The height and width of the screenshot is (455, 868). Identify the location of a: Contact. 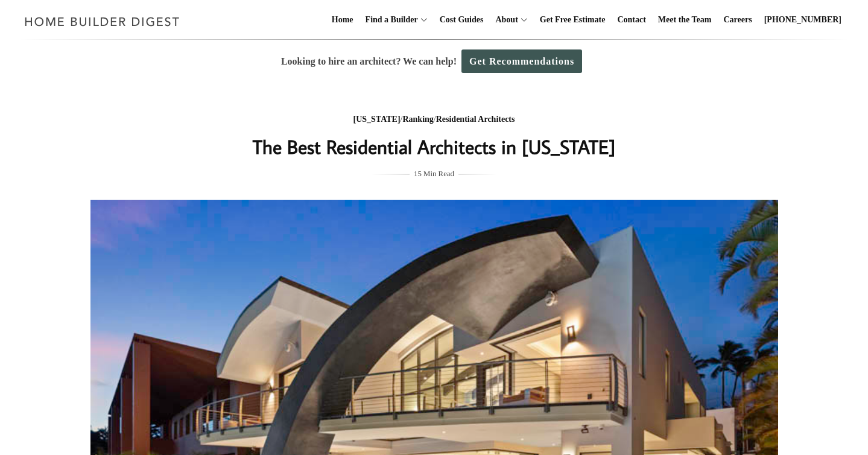
(631, 20).